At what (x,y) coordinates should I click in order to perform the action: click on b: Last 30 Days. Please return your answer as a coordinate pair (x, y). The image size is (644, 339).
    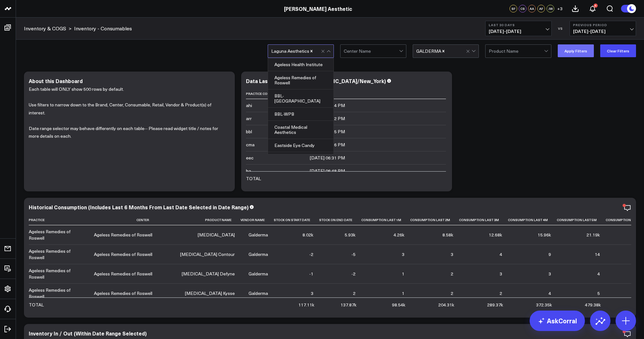
    Looking at the image, I should click on (519, 25).